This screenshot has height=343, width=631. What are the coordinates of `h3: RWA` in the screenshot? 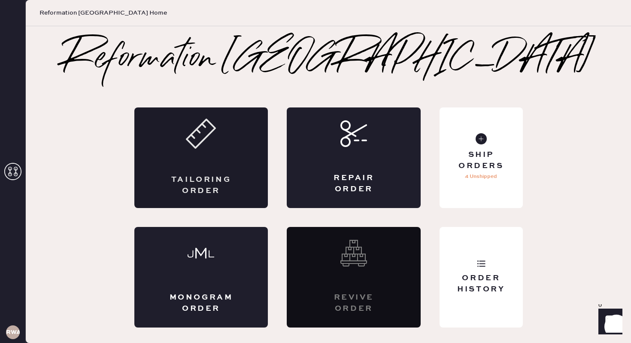 It's located at (13, 332).